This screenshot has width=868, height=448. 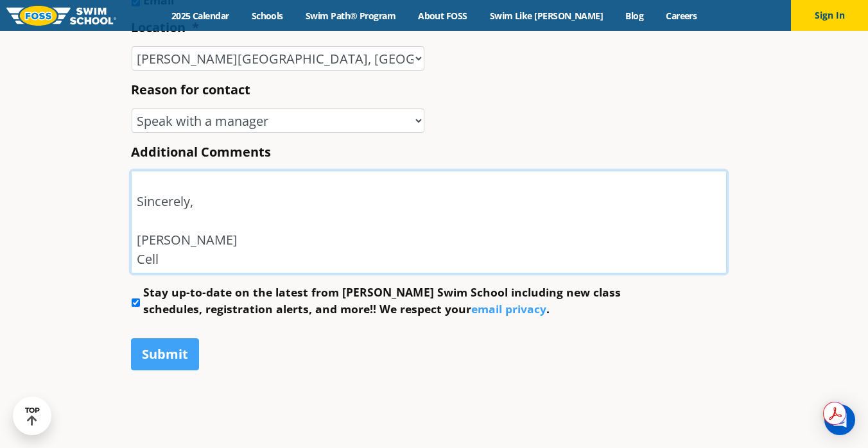 I want to click on label: Reason for contact, so click(x=190, y=90).